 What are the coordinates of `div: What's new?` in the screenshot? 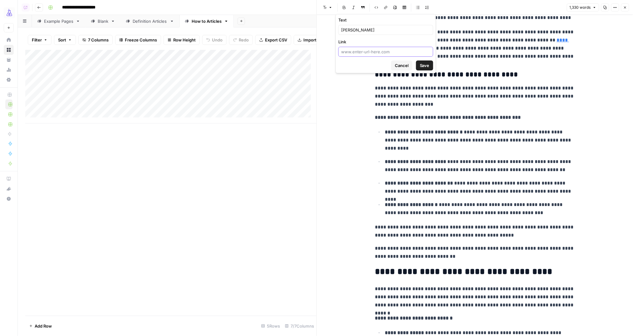 It's located at (9, 189).